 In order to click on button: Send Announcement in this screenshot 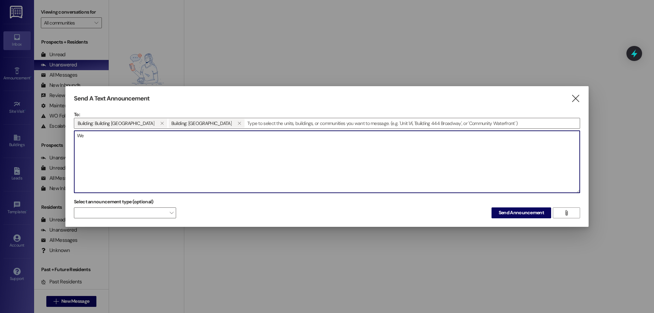, I will do `click(521, 213)`.